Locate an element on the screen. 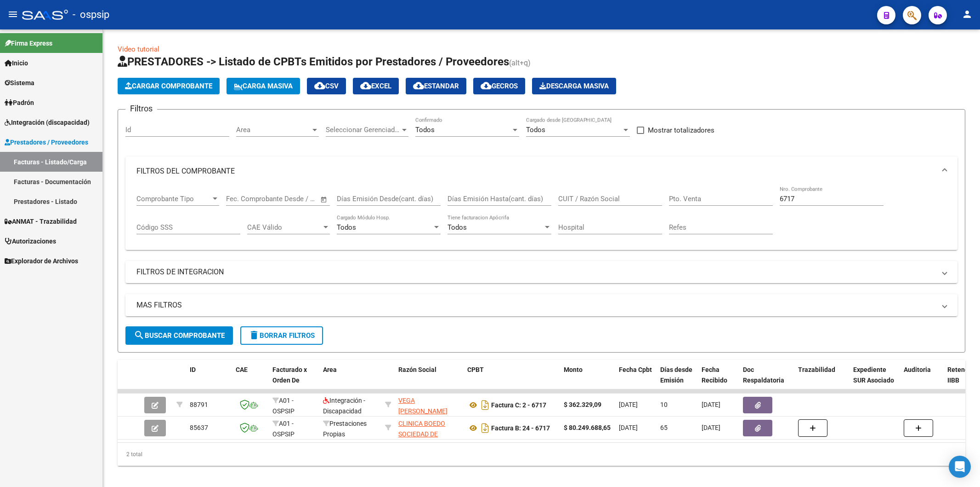  span: Doc Respaldatoria is located at coordinates (763, 374).